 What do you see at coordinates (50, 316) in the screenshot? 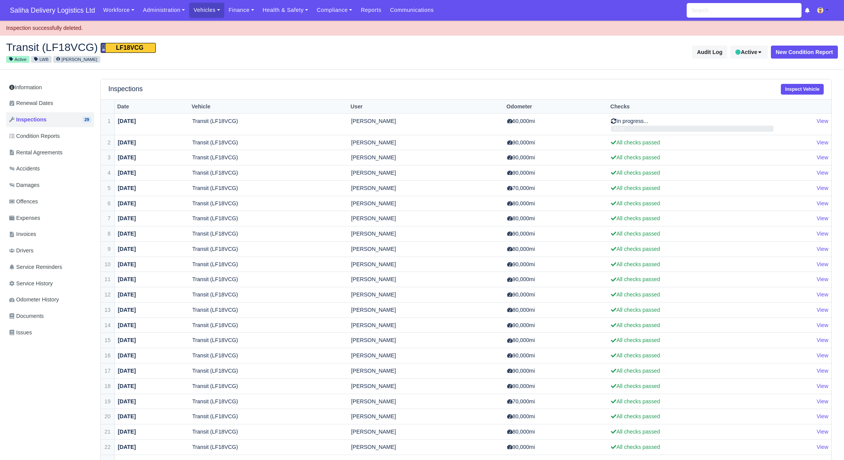
I see `a: Documents` at bounding box center [50, 316].